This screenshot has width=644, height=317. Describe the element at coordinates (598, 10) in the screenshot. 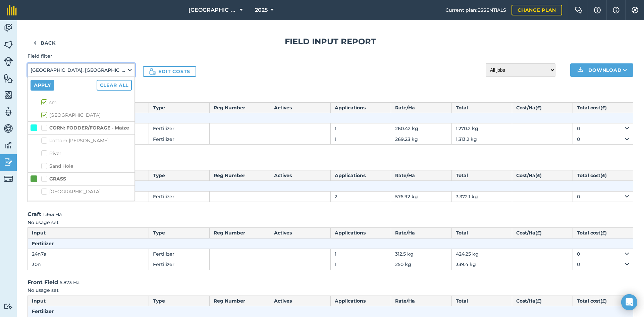

I see `img: A question mark icon` at that location.